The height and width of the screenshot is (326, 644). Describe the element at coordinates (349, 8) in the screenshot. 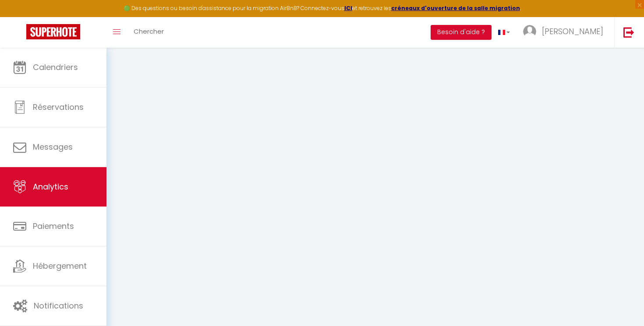

I see `strong: ICI` at that location.